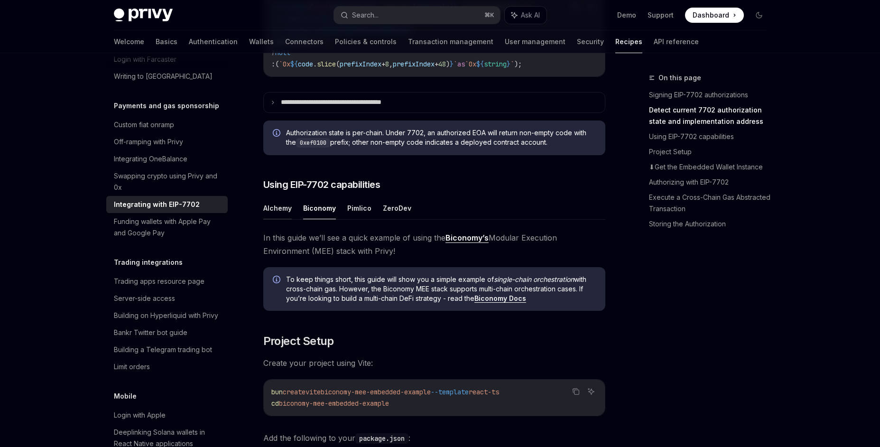 The image size is (880, 447). What do you see at coordinates (434, 438) in the screenshot?
I see `span: Add the following to your :` at bounding box center [434, 438].